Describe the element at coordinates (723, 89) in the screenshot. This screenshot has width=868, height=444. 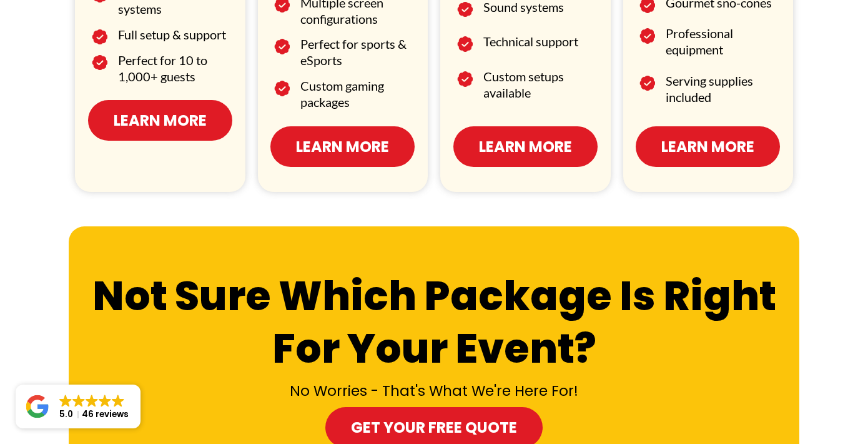
I see `h2: Serving supplies included` at that location.